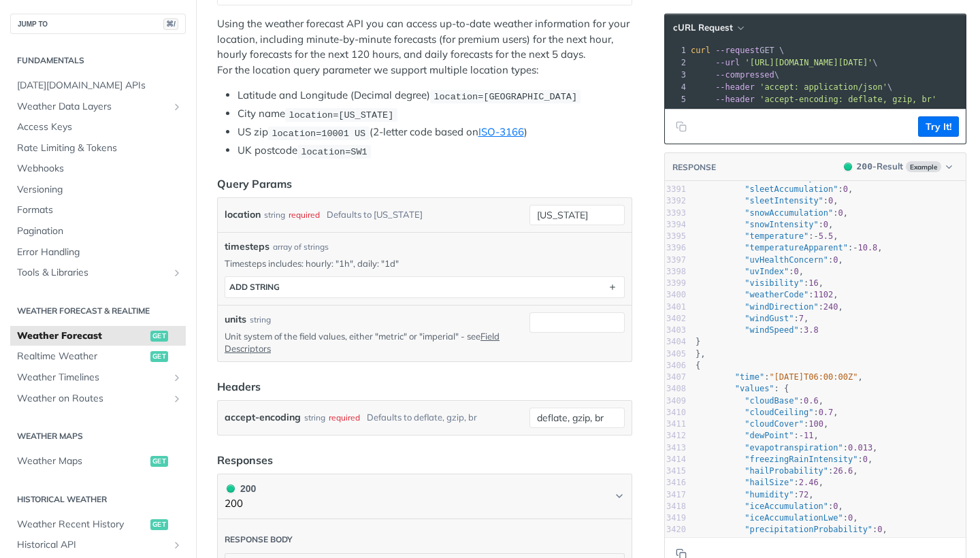 This screenshot has height=558, width=980. Describe the element at coordinates (776, 294) in the screenshot. I see `span: "weatherCode"` at that location.